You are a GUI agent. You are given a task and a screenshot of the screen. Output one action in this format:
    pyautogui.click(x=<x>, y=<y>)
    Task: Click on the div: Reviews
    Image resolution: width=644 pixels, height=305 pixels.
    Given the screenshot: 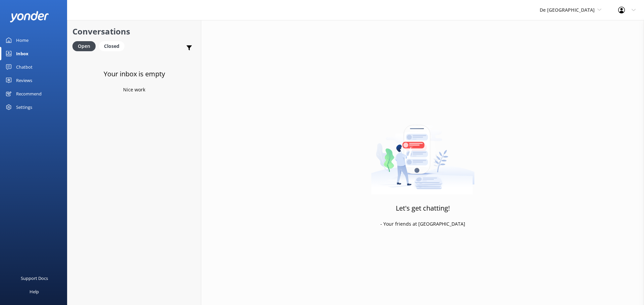 What is the action you would take?
    pyautogui.click(x=24, y=81)
    